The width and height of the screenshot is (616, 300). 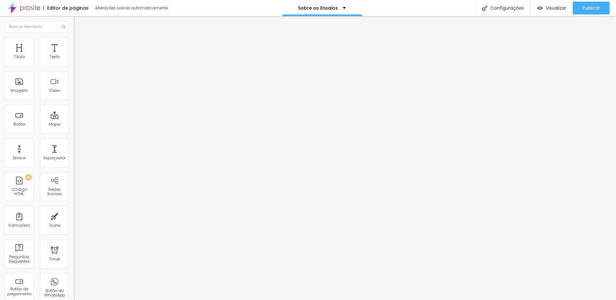 I want to click on div: Título, so click(x=19, y=57).